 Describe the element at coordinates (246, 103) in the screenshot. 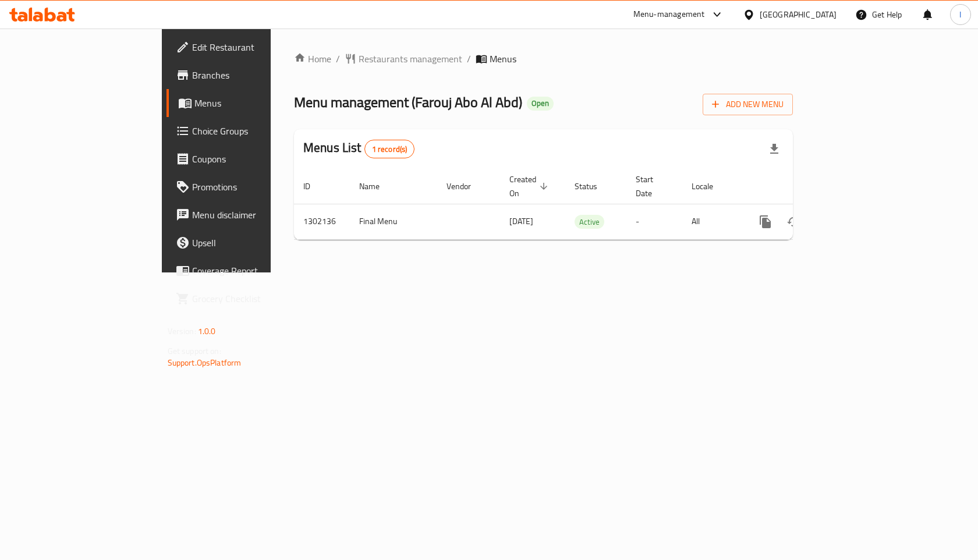

I see `a: Menus` at that location.